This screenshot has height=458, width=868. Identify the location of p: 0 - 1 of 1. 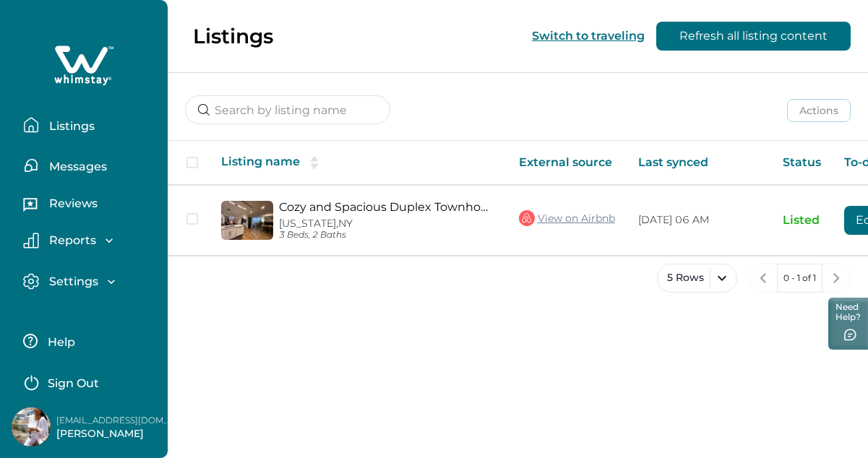
(799, 278).